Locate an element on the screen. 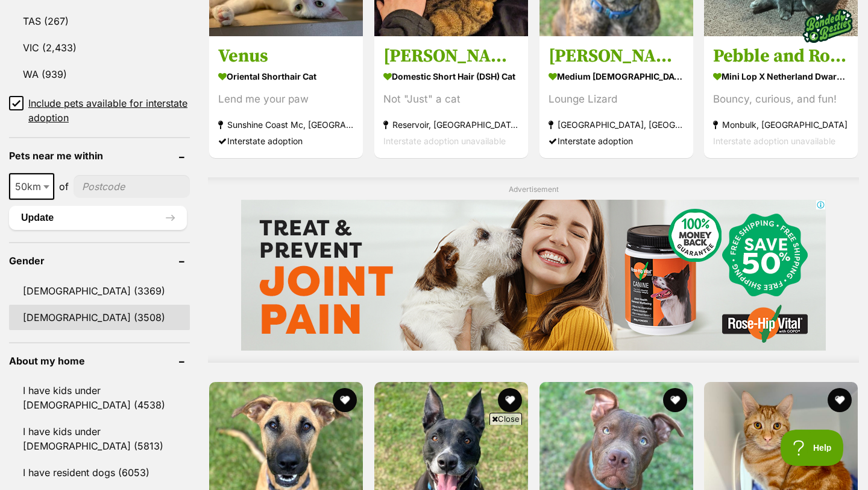 Image resolution: width=868 pixels, height=490 pixels. input: postcode is located at coordinates (132, 186).